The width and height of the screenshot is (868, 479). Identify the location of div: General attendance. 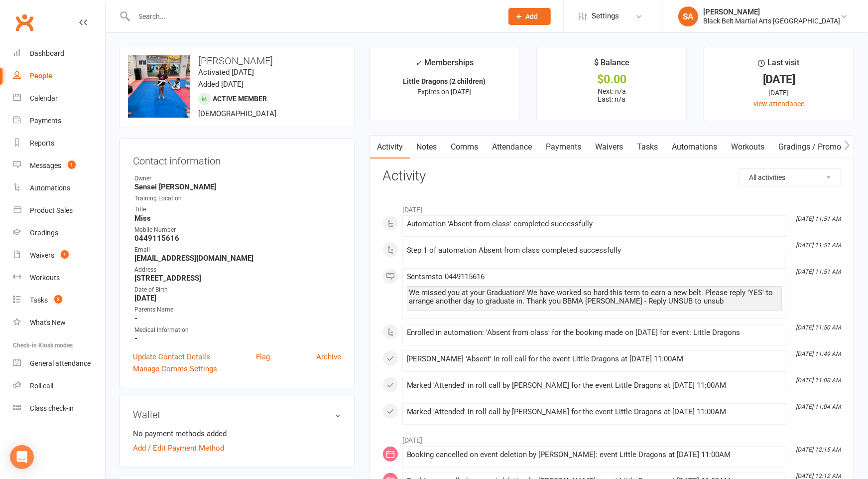
(61, 363).